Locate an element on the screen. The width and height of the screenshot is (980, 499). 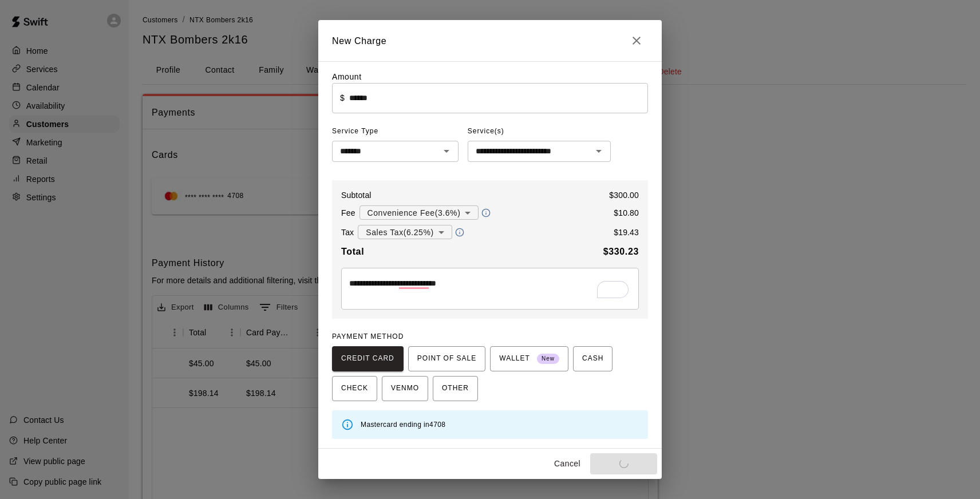
button: CHECK is located at coordinates (354, 388).